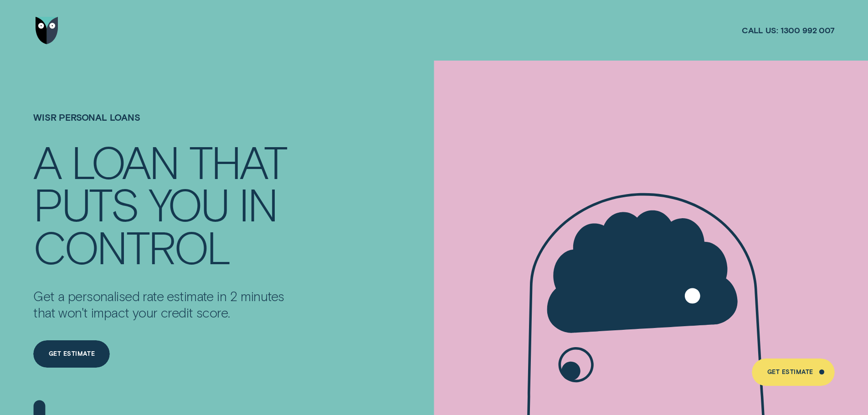 This screenshot has width=868, height=415. What do you see at coordinates (85, 203) in the screenshot?
I see `div: PUTS` at bounding box center [85, 203].